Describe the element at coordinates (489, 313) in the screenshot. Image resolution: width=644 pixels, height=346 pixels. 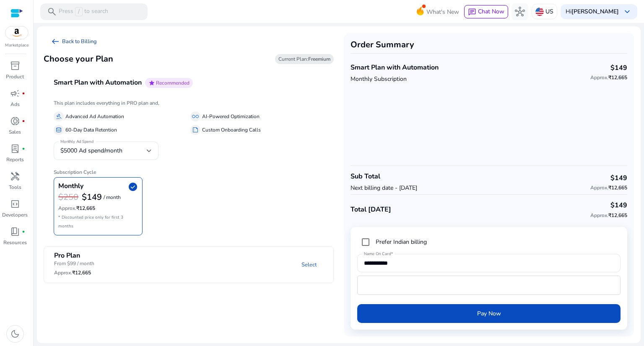
I see `button: Pay Now` at that location.